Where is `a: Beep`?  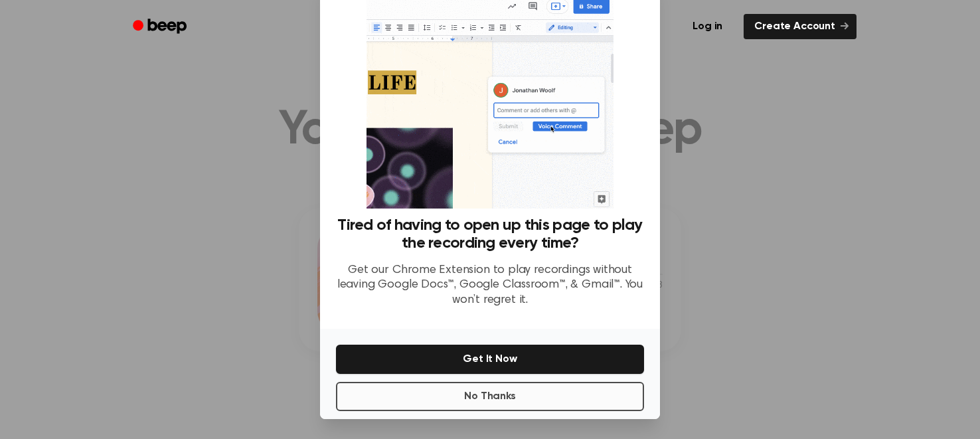
a: Beep is located at coordinates (161, 27).